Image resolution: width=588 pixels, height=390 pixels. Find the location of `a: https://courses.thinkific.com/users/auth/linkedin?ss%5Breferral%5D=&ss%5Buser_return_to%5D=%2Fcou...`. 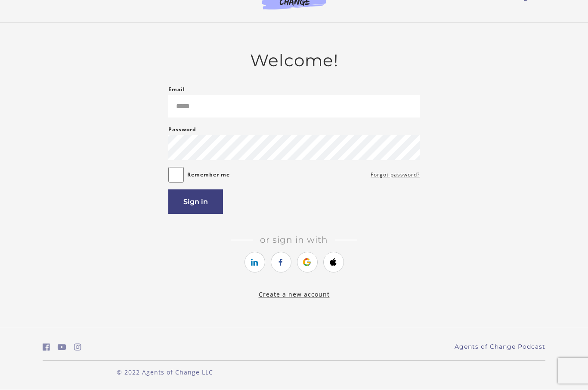

a: https://courses.thinkific.com/users/auth/linkedin?ss%5Breferral%5D=&ss%5Buser_return_to%5D=%2Fcou... is located at coordinates (255, 263).